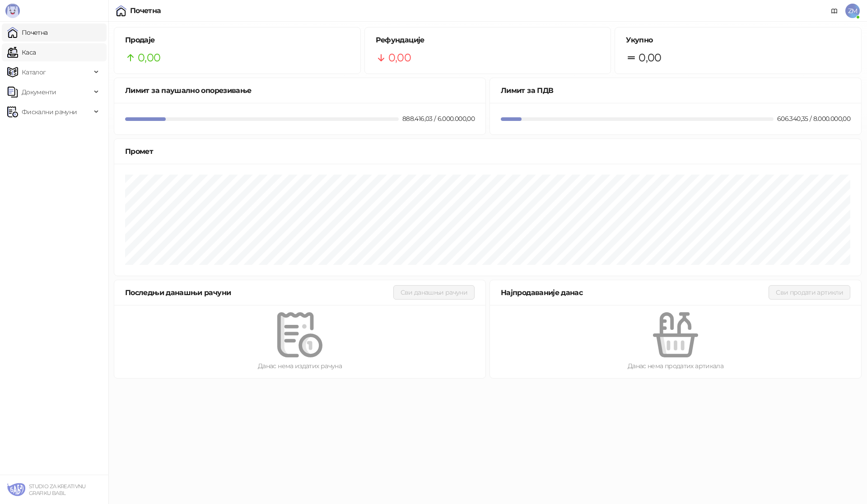  Describe the element at coordinates (21, 52) in the screenshot. I see `a: Каса` at that location.